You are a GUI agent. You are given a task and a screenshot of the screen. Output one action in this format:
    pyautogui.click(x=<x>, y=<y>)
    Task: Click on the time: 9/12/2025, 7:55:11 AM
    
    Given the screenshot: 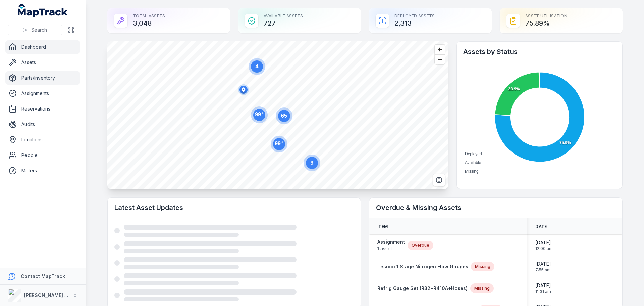 What is the action you would take?
    pyautogui.click(x=543, y=267)
    